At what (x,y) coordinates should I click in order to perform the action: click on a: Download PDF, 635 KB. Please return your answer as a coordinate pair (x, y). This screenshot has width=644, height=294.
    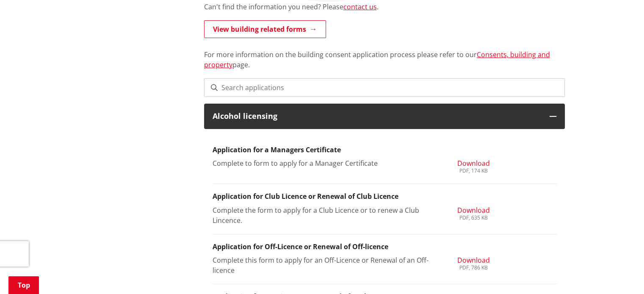
    Looking at the image, I should click on (473, 213).